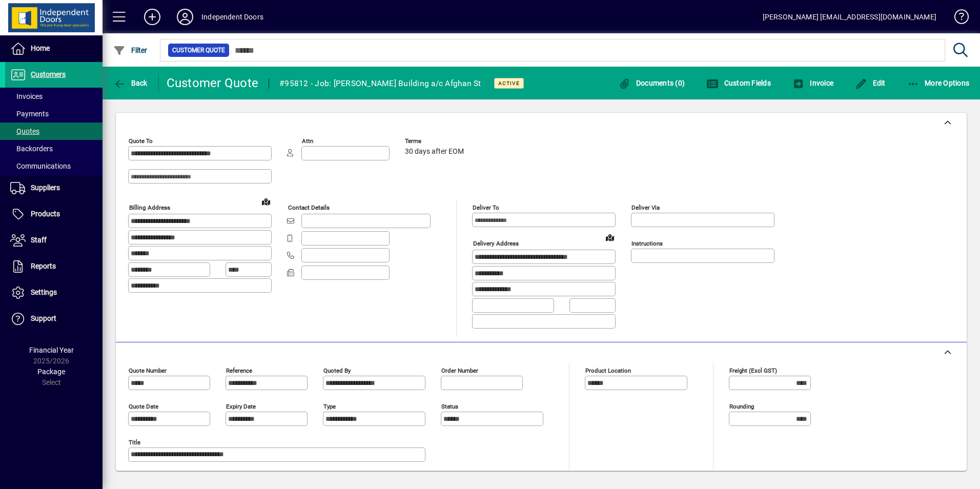 The width and height of the screenshot is (980, 489). Describe the element at coordinates (130, 50) in the screenshot. I see `span: Filter` at that location.